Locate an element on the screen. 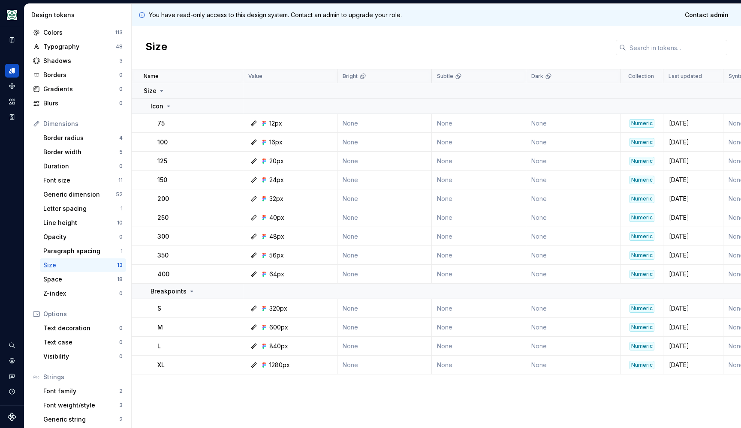 This screenshot has width=741, height=428. div: 113 is located at coordinates (119, 33).